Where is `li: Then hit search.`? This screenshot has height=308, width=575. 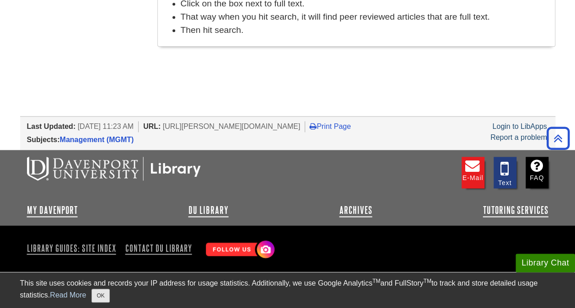
li: Then hit search. is located at coordinates (365, 30).